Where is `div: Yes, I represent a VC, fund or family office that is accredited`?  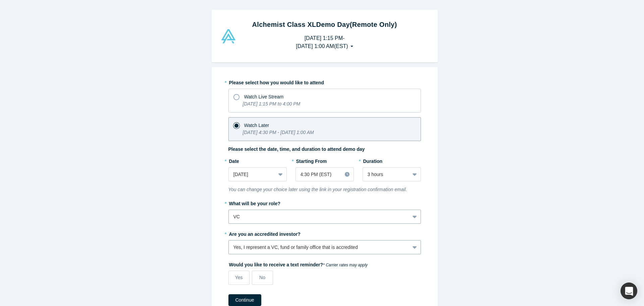
div: Yes, I represent a VC, fund or family office that is accredited is located at coordinates (319, 247).